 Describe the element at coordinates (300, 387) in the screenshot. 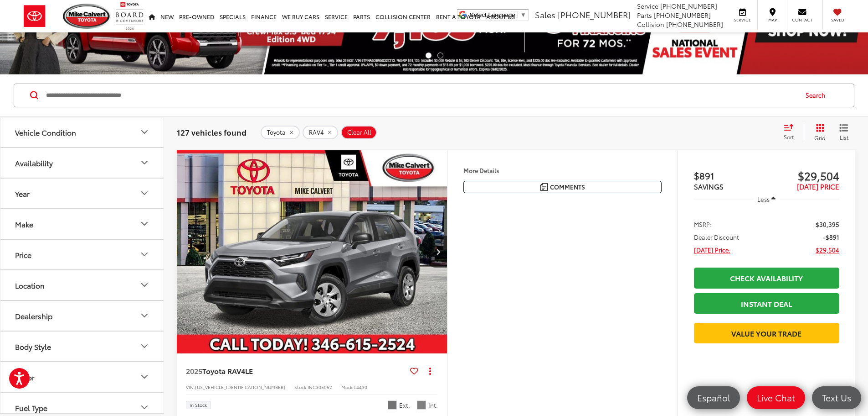

I see `span: Stock:` at that location.